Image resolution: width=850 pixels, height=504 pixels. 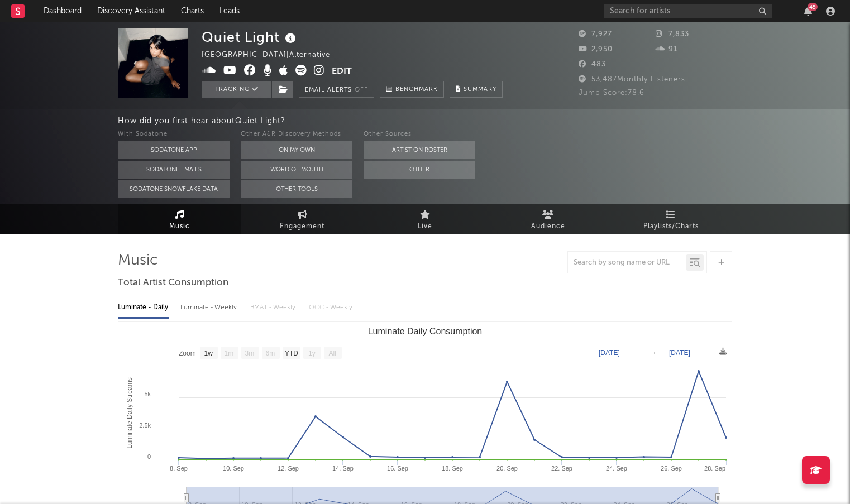 I want to click on div: How did you first hear about Quiet Light ?, so click(x=484, y=121).